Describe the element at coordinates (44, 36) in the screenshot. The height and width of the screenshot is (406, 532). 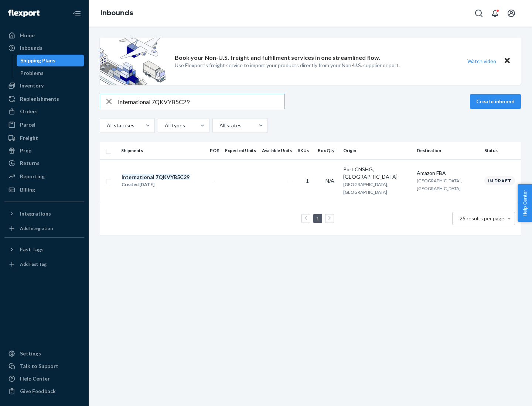
I see `a: Home` at that location.